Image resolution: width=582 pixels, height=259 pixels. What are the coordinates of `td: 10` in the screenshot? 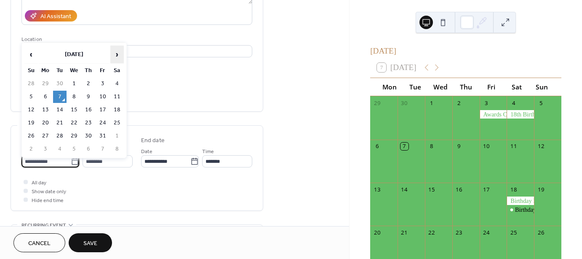 It's located at (103, 96).